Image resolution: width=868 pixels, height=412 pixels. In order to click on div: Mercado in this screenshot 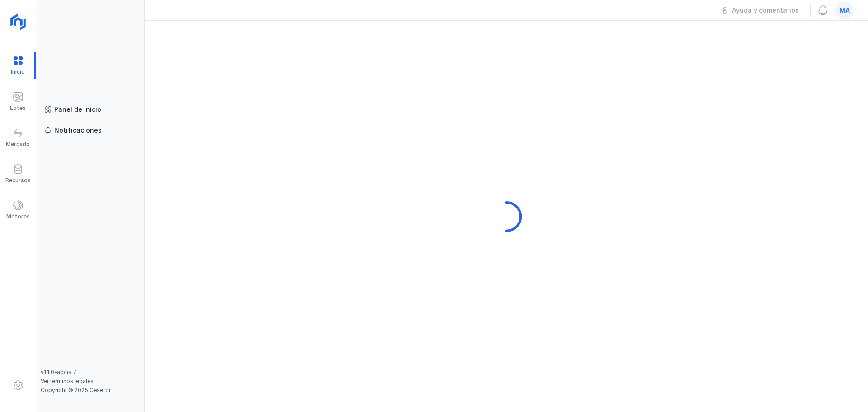, I will do `click(17, 144)`.